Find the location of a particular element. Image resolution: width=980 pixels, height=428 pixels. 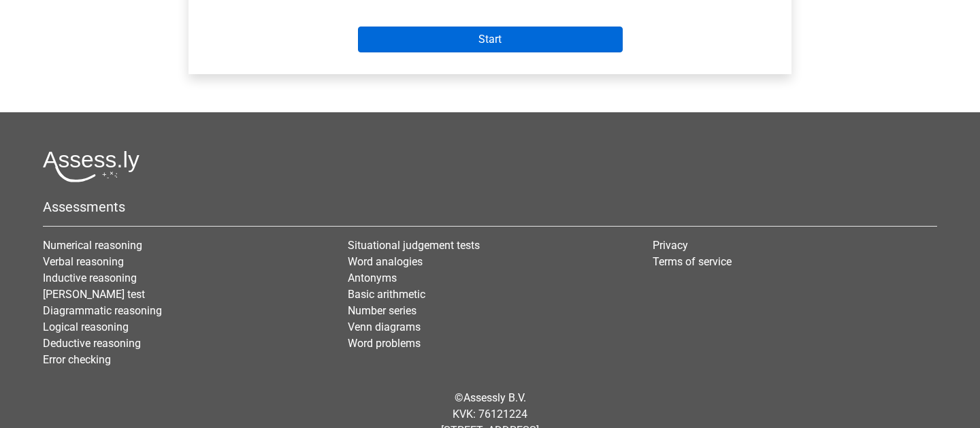

a: Numerical reasoning is located at coordinates (93, 245).